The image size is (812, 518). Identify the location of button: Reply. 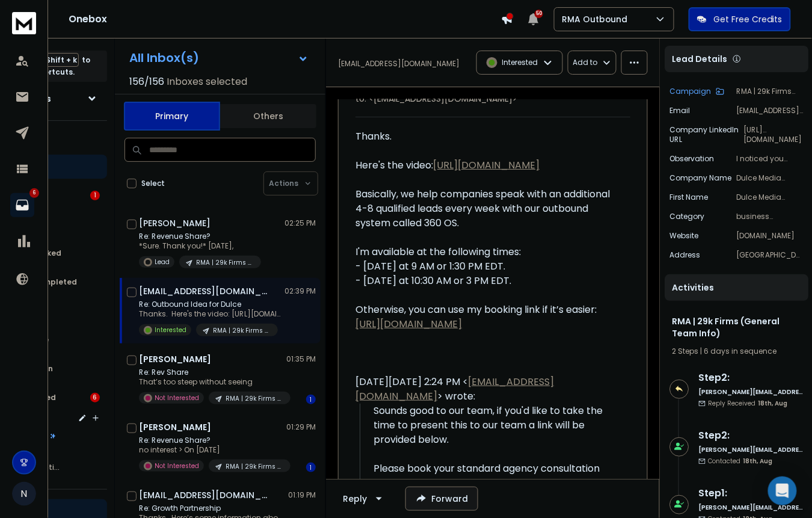
(365, 498).